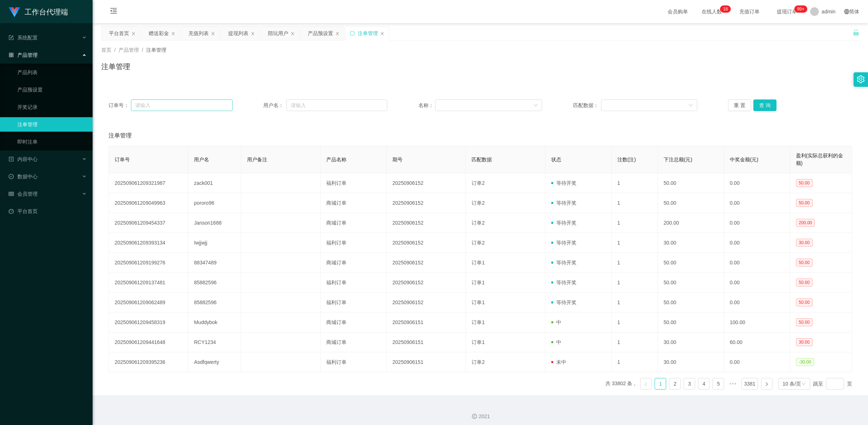 This screenshot has width=868, height=425. What do you see at coordinates (214, 263) in the screenshot?
I see `td: 88347489` at bounding box center [214, 263].